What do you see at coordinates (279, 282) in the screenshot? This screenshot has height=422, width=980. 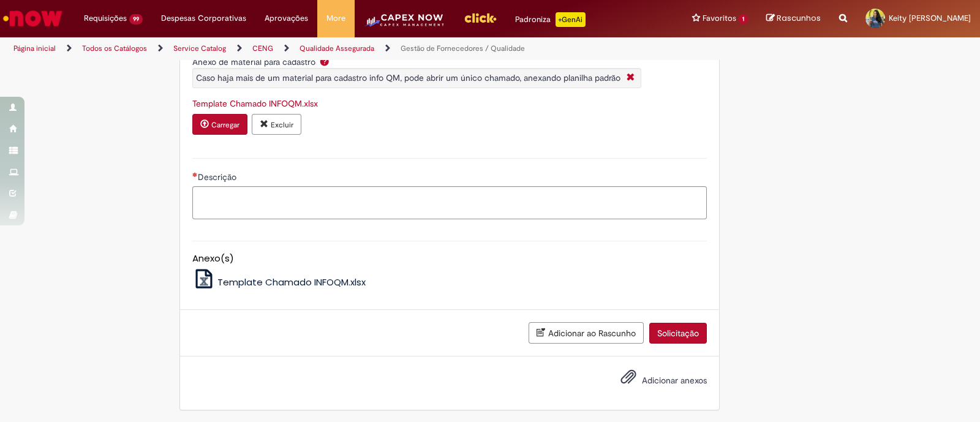 I see `a: Template Chamado INFOQM.xlsx` at bounding box center [279, 282].